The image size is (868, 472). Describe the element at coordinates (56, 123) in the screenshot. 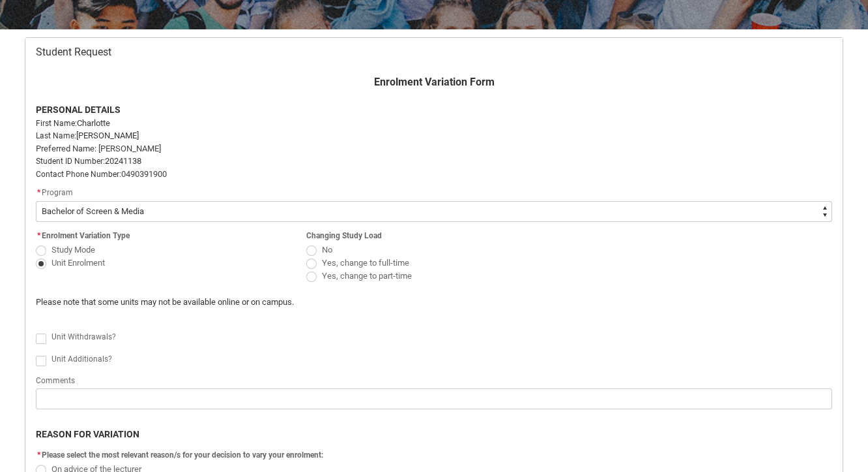

I see `span: First Name:` at that location.